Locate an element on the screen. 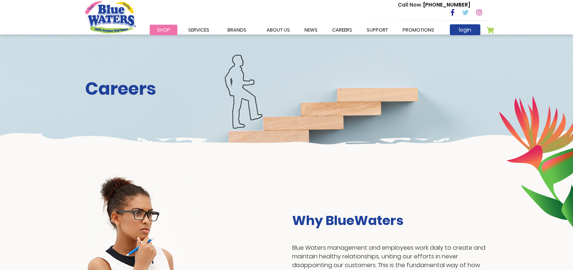  a: login is located at coordinates (465, 30).